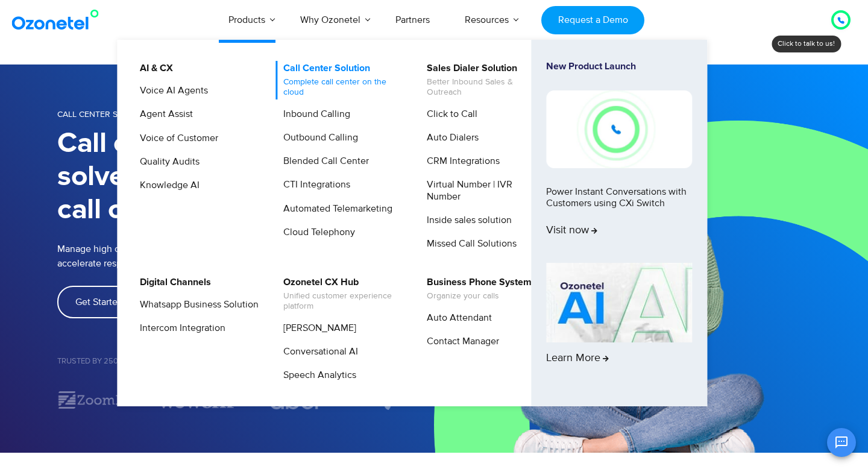  What do you see at coordinates (313, 114) in the screenshot?
I see `a: Inbound Calling` at bounding box center [313, 114].